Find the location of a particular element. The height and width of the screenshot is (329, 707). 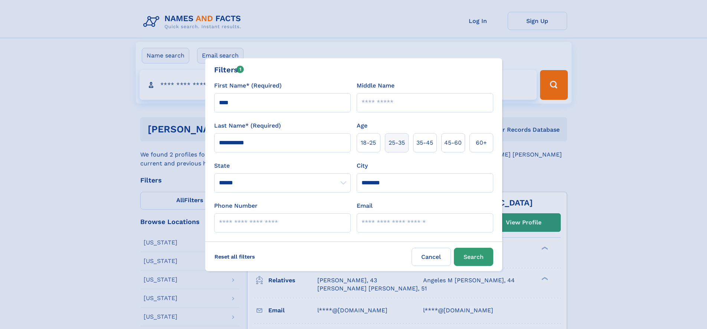

label: First Name* (Required) is located at coordinates (248, 86).